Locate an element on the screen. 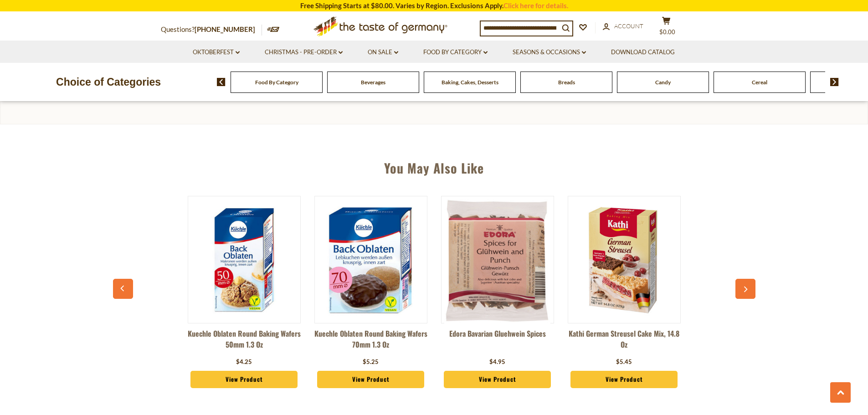 The image size is (868, 415). span: Account is located at coordinates (629, 26).